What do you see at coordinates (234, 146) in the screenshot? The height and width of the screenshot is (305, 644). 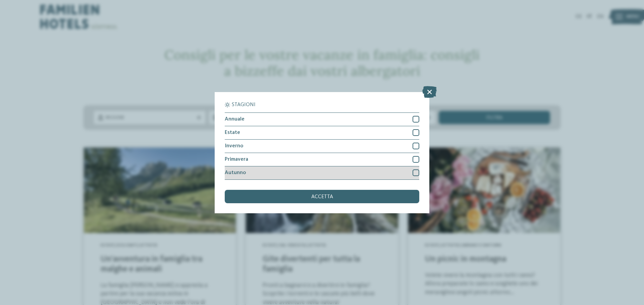 I see `span: Inverno` at bounding box center [234, 146].